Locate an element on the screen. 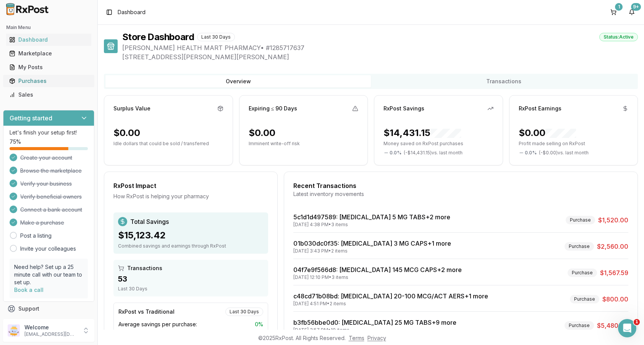 The image size is (644, 345). span: $2,560.00 is located at coordinates (612, 247).